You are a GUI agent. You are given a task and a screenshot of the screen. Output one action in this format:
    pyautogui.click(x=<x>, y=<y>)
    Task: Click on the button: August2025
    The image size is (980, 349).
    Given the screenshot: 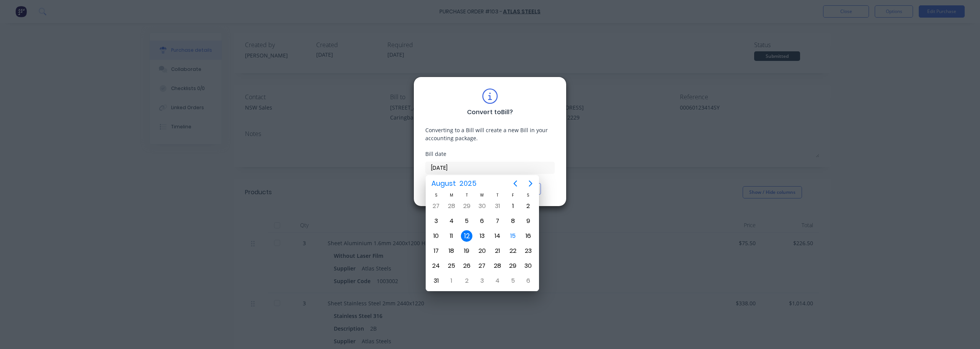 What is the action you would take?
    pyautogui.click(x=453, y=184)
    